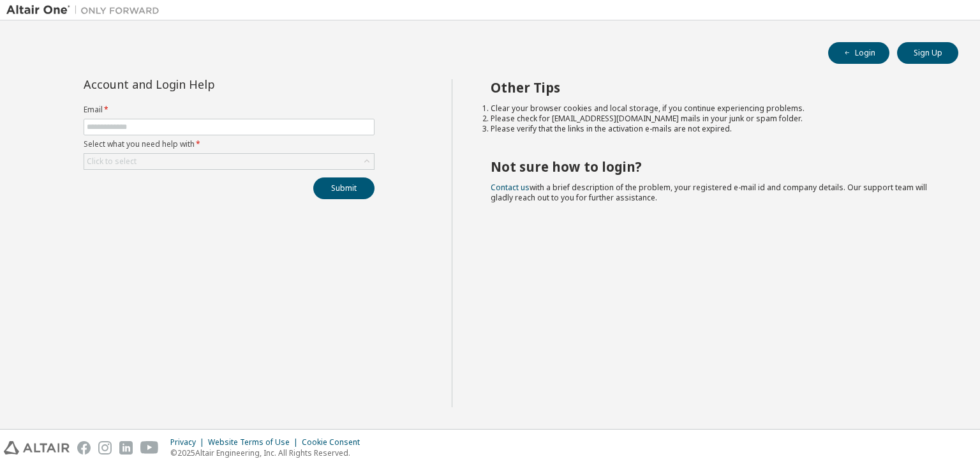  I want to click on li: Clear your browser cookies and local storage, if you continue experiencing problems., so click(713, 108).